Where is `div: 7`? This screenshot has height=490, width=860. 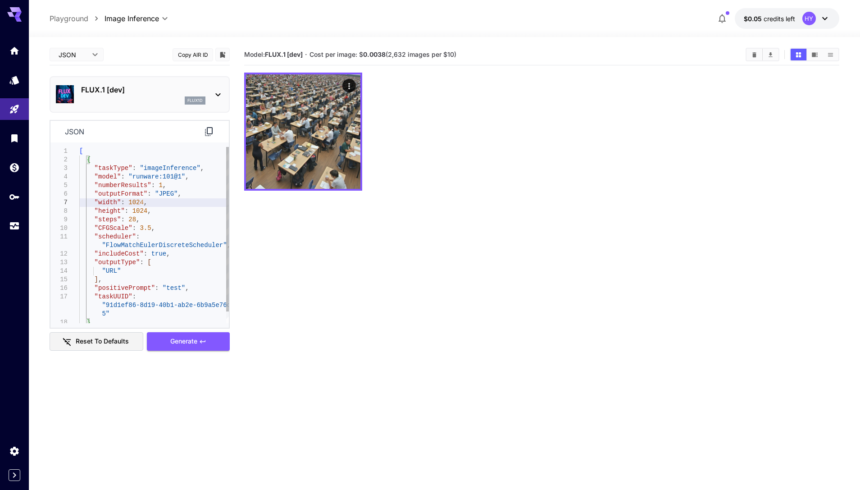 div: 7 is located at coordinates (59, 202).